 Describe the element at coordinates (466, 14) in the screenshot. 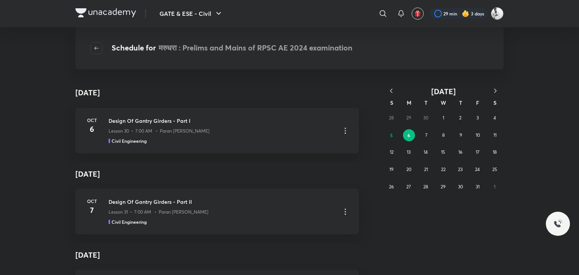

I see `img: streak` at that location.